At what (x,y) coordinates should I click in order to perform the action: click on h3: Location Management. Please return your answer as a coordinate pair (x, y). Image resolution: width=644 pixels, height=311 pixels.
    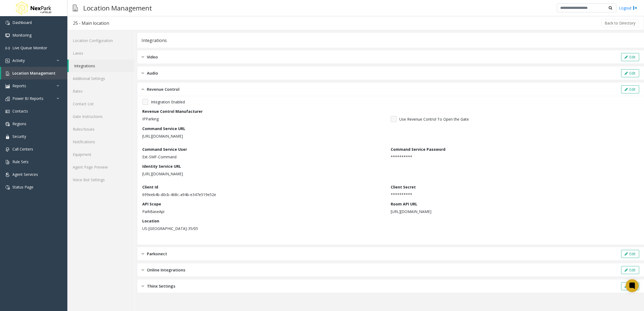
    Looking at the image, I should click on (117, 8).